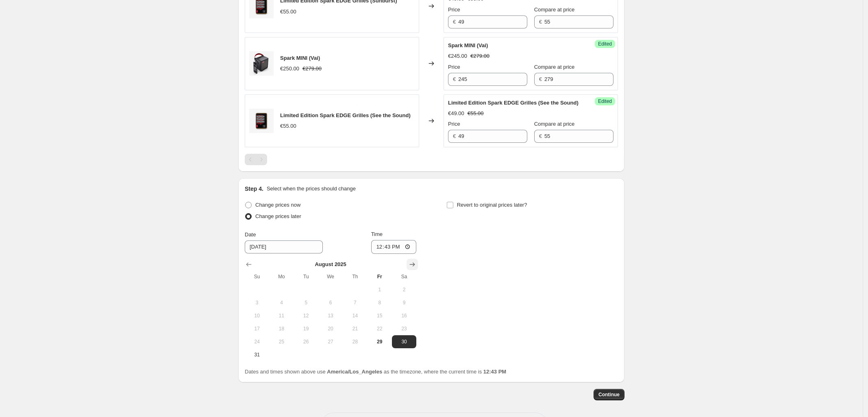 This screenshot has height=417, width=868. I want to click on button: Sunday August 3 2025, so click(257, 303).